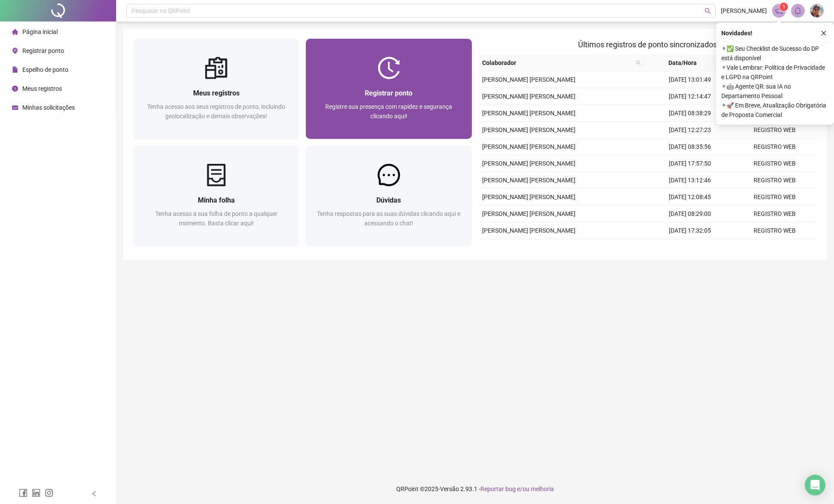  I want to click on span: file, so click(15, 70).